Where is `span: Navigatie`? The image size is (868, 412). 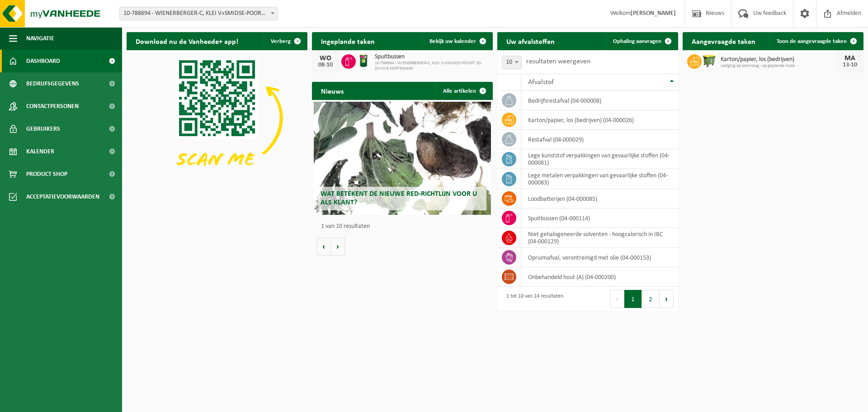 span: Navigatie is located at coordinates (40, 38).